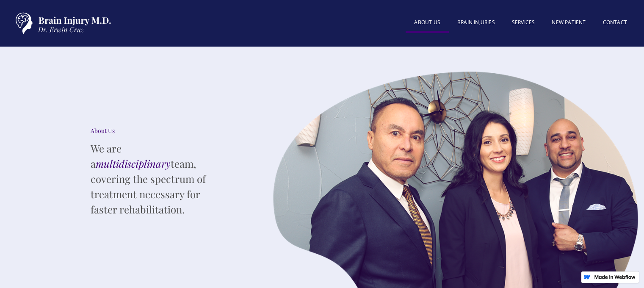 This screenshot has width=644, height=288. Describe the element at coordinates (133, 163) in the screenshot. I see `em: multidisciplinary` at that location.